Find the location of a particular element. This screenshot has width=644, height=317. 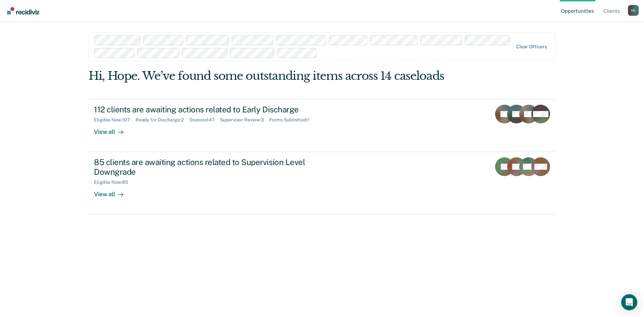

img: Recidiviz is located at coordinates (24, 10).